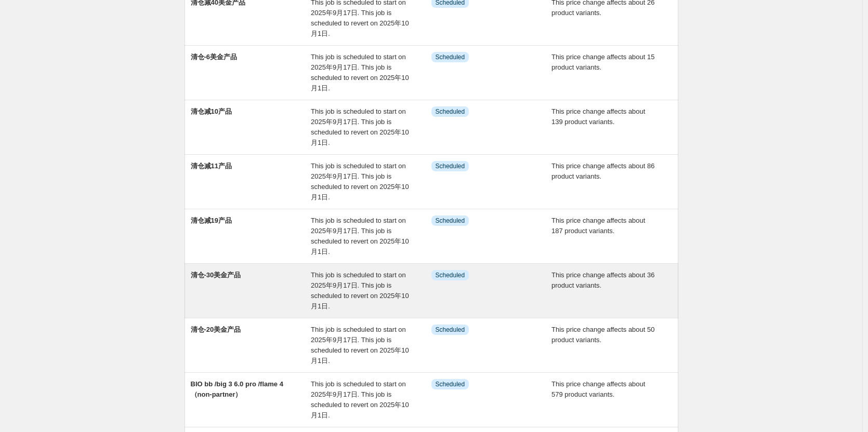 The width and height of the screenshot is (868, 432). What do you see at coordinates (603, 334) in the screenshot?
I see `span: This price change affects about 50 product variants.` at bounding box center [603, 334].